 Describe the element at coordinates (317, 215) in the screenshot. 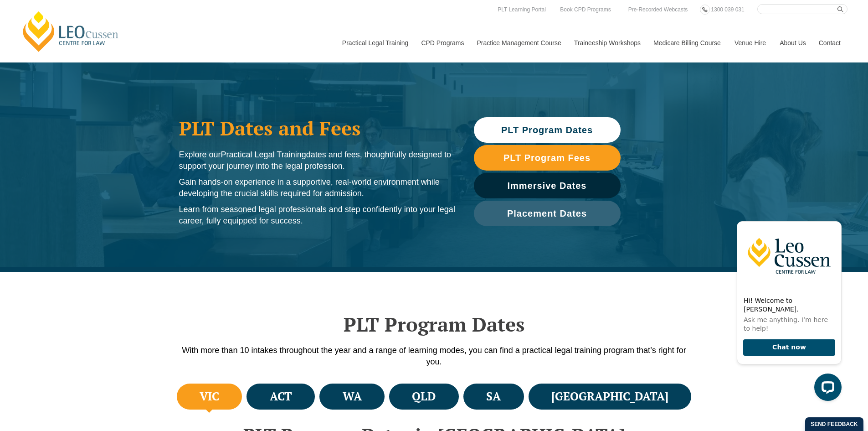

I see `p: Learn from seasoned legal professionals and step confidently into your legal career, fully equipp...` at that location.